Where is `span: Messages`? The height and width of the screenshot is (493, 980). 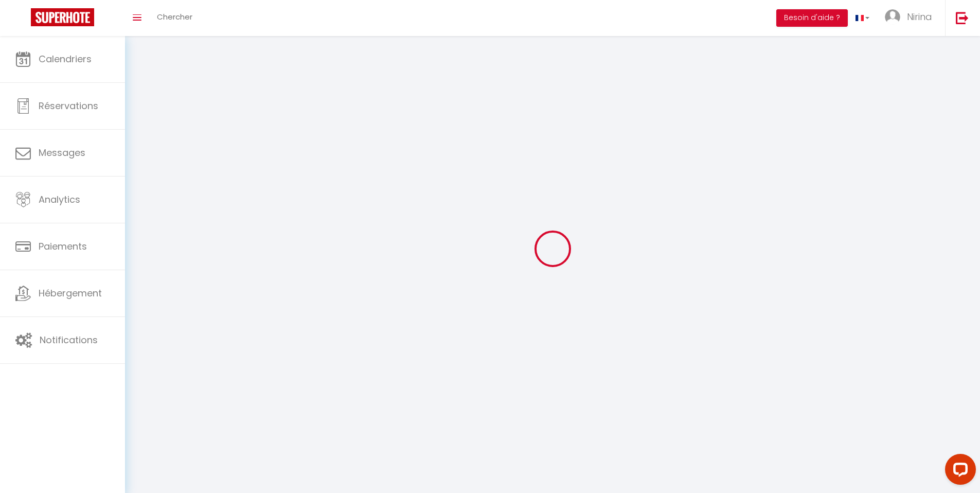
span: Messages is located at coordinates (62, 152).